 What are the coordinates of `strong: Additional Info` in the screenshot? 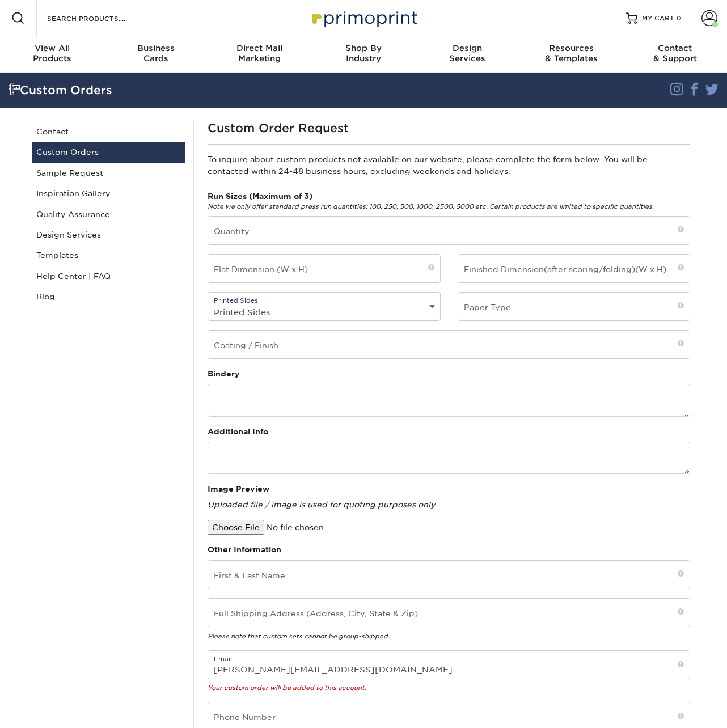 It's located at (237, 432).